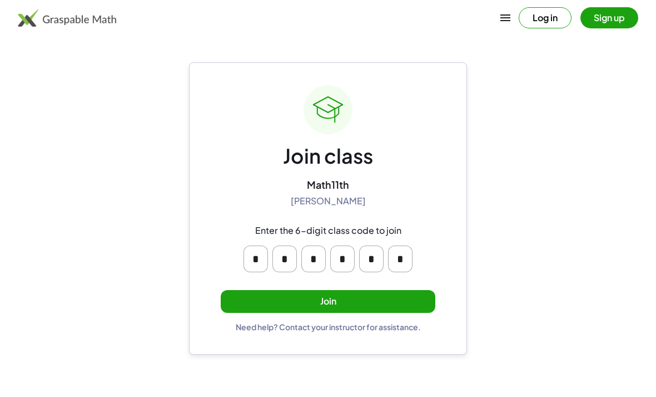 This screenshot has width=656, height=397. What do you see at coordinates (328, 301) in the screenshot?
I see `button: Join` at bounding box center [328, 301].